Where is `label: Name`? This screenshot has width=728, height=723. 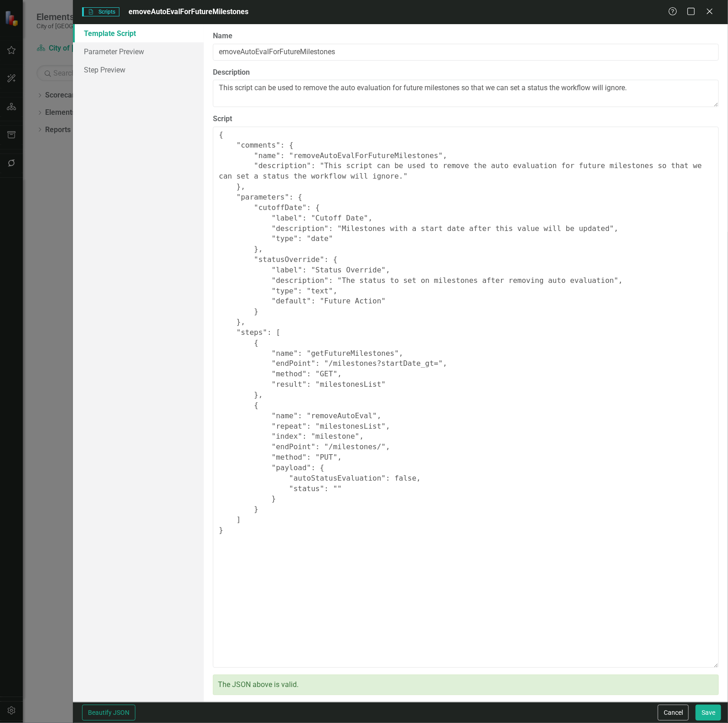
label: Name is located at coordinates (466, 36).